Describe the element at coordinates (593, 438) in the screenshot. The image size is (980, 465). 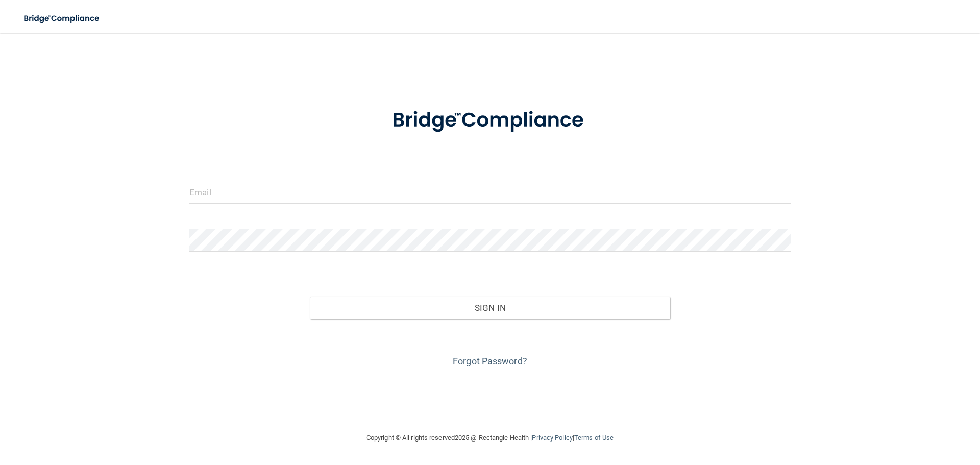
I see `a: Terms of Use` at that location.